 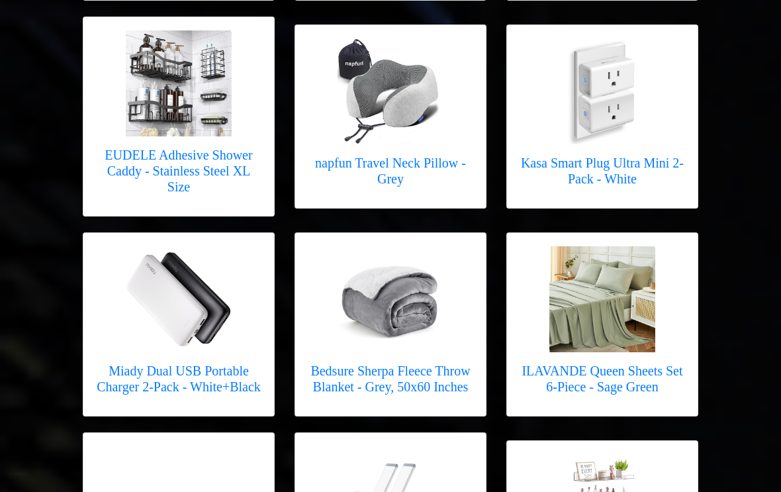 What do you see at coordinates (603, 92) in the screenshot?
I see `img: Kasa Smart Plug Ultra Mini 2-Pack - White` at bounding box center [603, 92].